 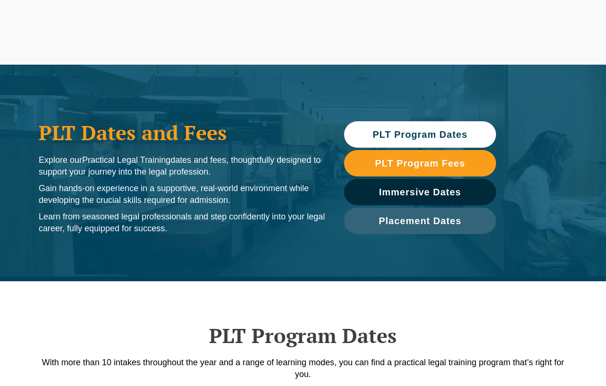 What do you see at coordinates (420, 134) in the screenshot?
I see `a: PLT Program Dates` at bounding box center [420, 134].